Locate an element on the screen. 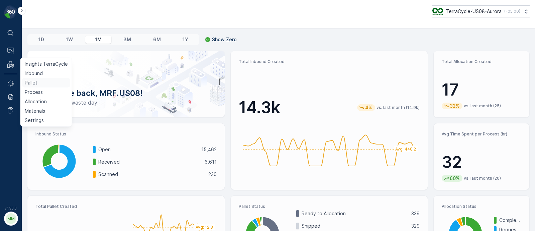  p: vs. last month (14.9k) is located at coordinates (398, 107).